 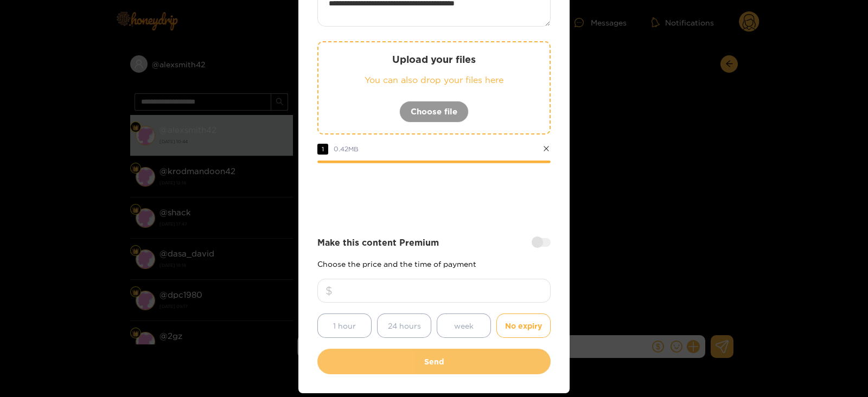 I want to click on span: 1, so click(x=323, y=149).